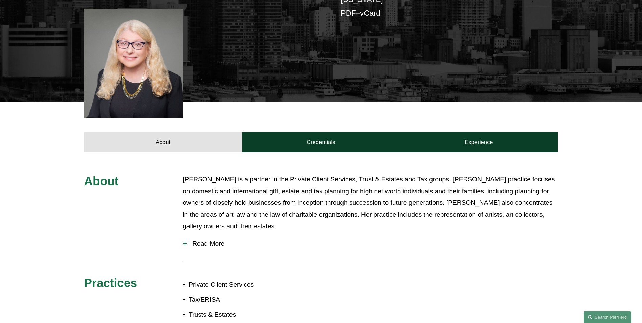 This screenshot has width=642, height=323. Describe the element at coordinates (163, 142) in the screenshot. I see `a: About` at that location.